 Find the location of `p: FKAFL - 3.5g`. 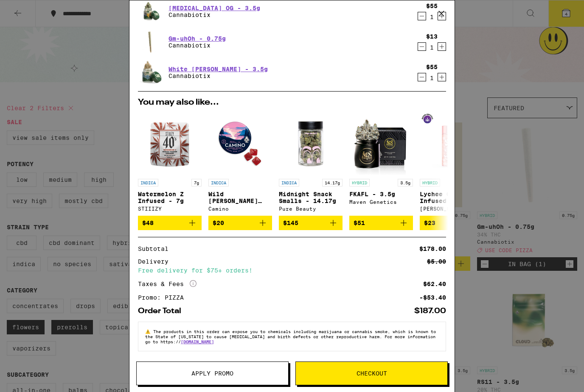

p: FKAFL - 3.5g is located at coordinates (381, 194).